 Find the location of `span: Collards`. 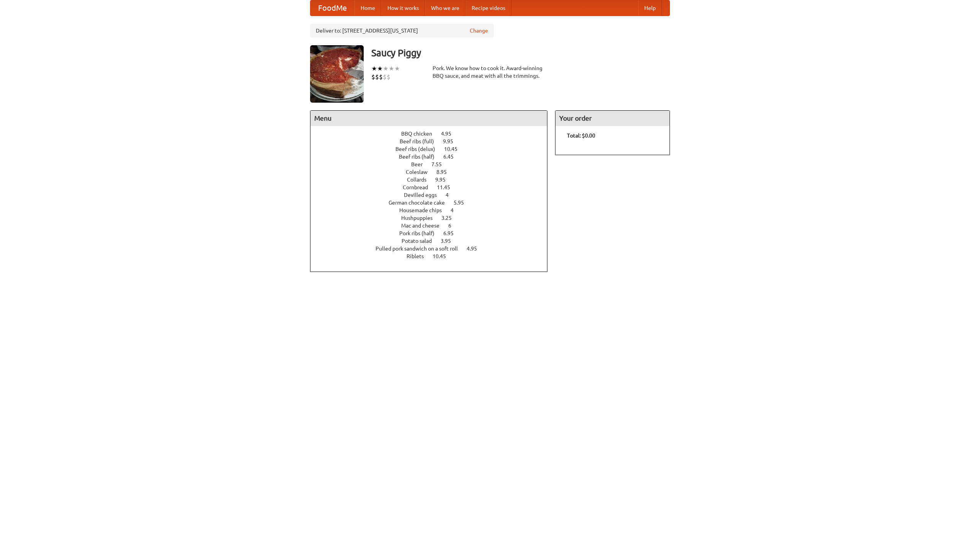

span: Collards is located at coordinates (421, 179).